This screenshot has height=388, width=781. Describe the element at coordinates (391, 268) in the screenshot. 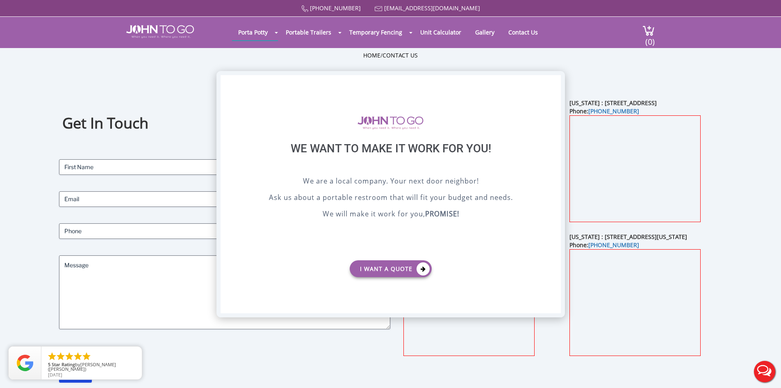

I see `a: I want a Quote` at that location.